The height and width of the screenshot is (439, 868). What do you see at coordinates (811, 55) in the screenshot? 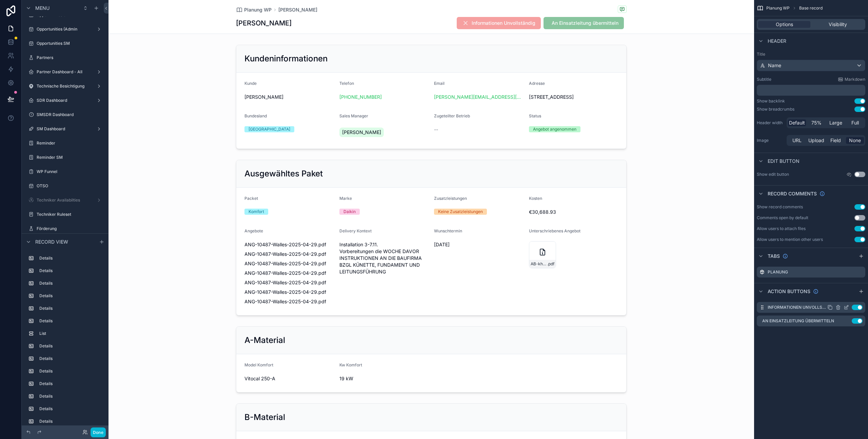
I see `label: Title` at bounding box center [811, 55].